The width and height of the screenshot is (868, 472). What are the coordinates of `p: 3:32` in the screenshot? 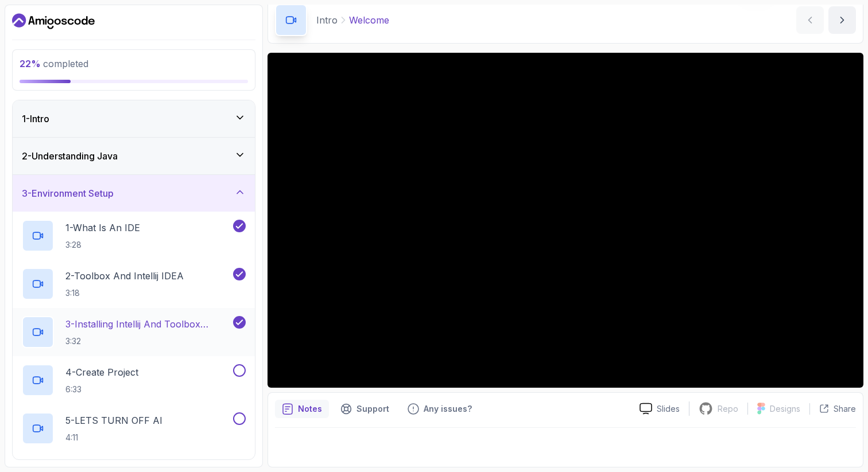 It's located at (148, 342).